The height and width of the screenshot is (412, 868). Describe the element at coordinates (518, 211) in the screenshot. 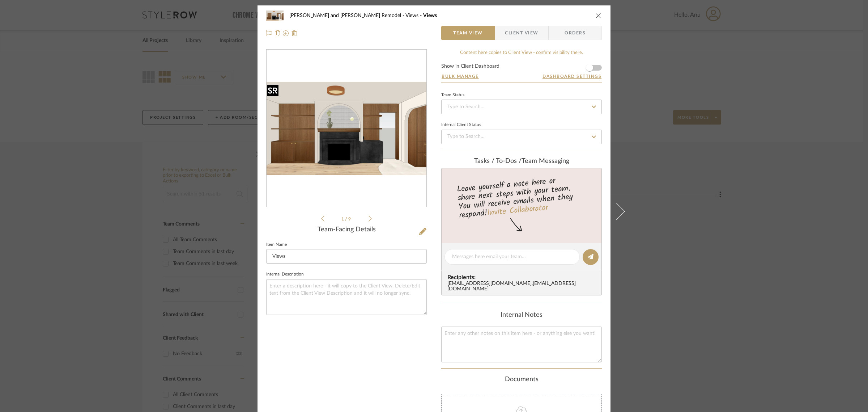

I see `a: Invite Collaborator` at that location.